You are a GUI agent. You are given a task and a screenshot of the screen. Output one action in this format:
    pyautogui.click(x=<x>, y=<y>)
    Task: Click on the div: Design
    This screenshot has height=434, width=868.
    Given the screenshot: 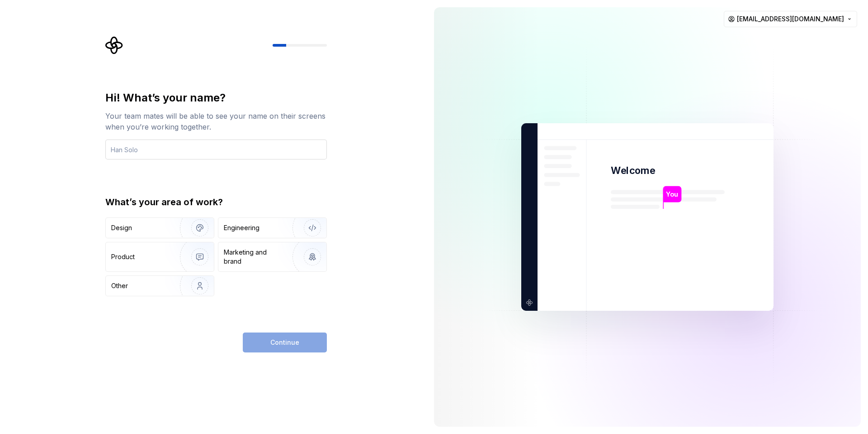 What is the action you would take?
    pyautogui.click(x=122, y=228)
    